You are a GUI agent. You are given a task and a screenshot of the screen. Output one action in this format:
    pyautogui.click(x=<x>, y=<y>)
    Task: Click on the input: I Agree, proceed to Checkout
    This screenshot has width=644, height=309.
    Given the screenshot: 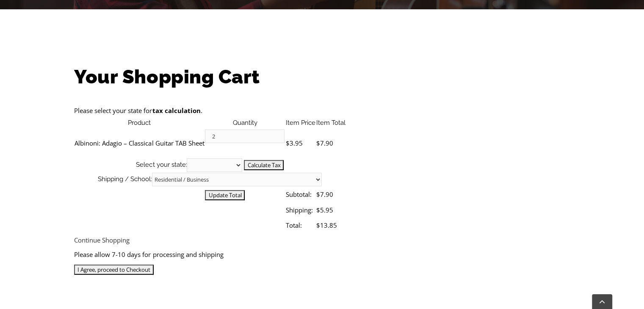 What is the action you would take?
    pyautogui.click(x=114, y=270)
    